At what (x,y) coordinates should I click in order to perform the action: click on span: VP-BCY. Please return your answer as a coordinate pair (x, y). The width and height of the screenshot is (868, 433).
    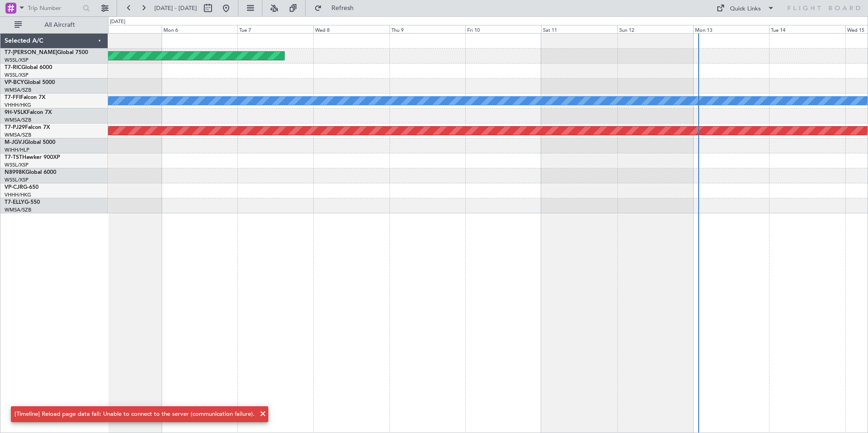
    Looking at the image, I should click on (14, 83).